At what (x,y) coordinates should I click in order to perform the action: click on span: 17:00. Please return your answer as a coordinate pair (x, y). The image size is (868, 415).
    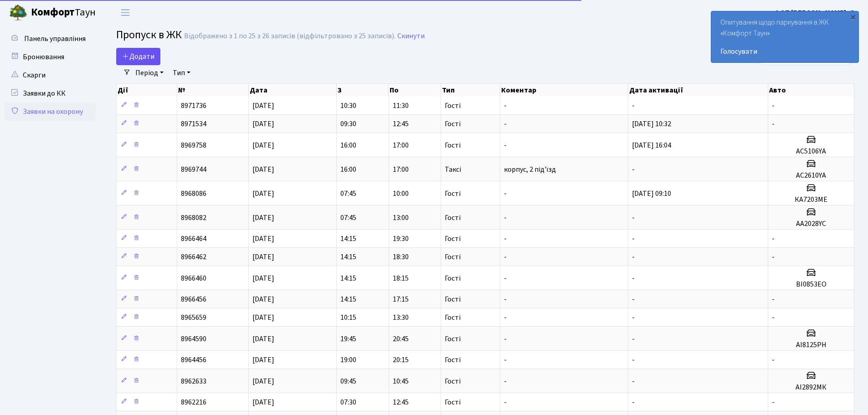
    Looking at the image, I should click on (400, 170).